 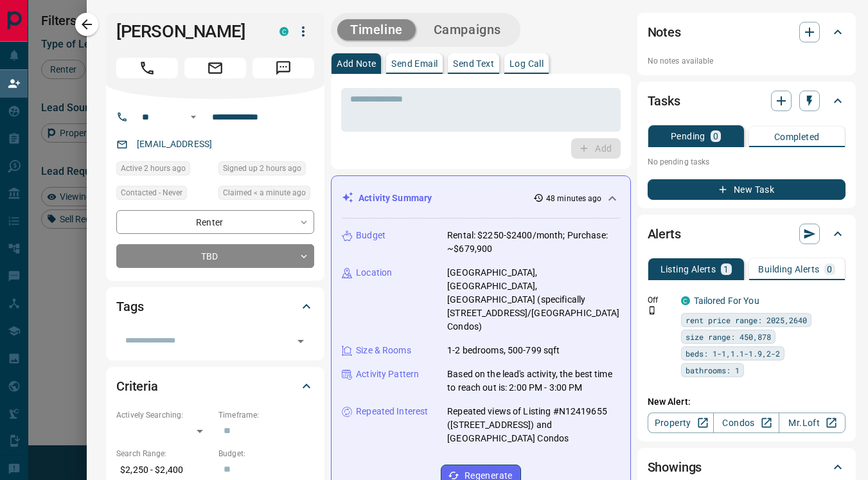 What do you see at coordinates (152, 193) in the screenshot?
I see `span: Contacted - Never` at bounding box center [152, 193].